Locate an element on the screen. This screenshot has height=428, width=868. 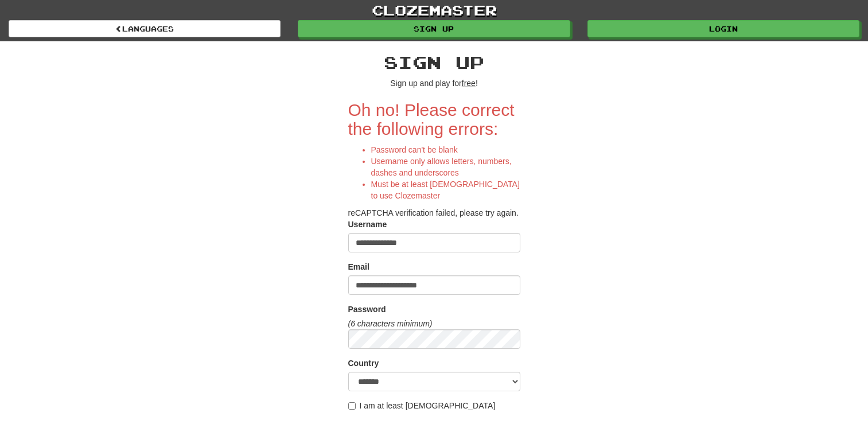
a: Login is located at coordinates (723, 29).